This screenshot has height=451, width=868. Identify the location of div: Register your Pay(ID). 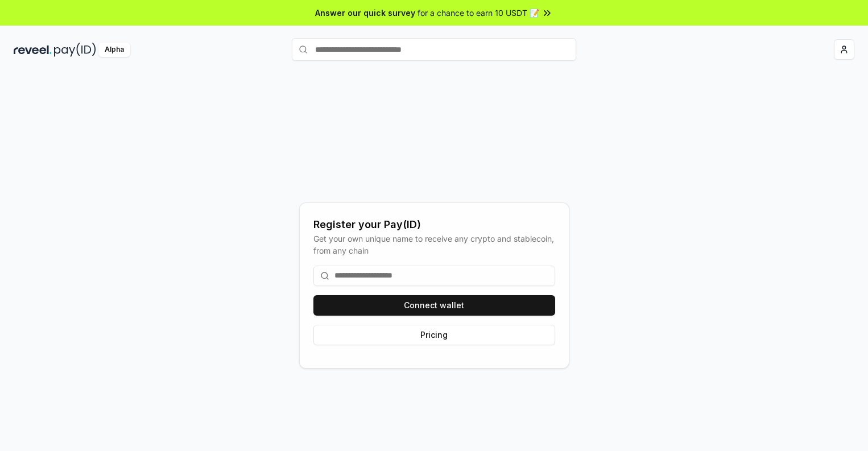
(434, 225).